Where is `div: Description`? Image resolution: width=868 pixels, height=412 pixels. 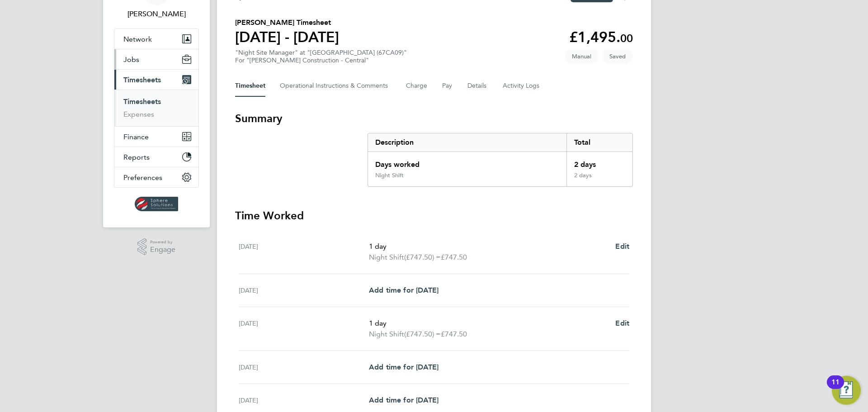
div: Description is located at coordinates (467, 142).